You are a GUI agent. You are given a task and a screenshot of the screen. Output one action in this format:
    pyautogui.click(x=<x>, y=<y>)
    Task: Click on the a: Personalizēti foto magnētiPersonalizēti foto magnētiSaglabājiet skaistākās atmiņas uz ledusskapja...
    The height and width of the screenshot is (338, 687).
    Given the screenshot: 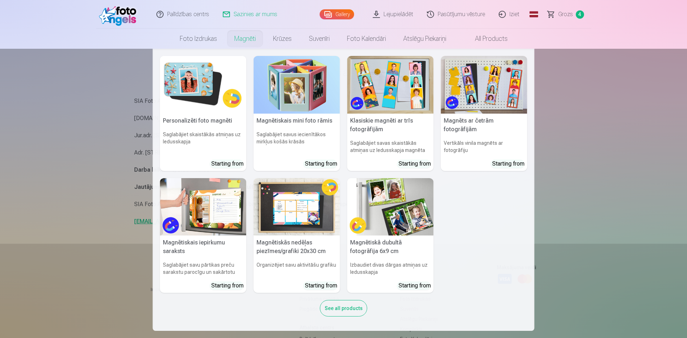 What is the action you would take?
    pyautogui.click(x=203, y=113)
    